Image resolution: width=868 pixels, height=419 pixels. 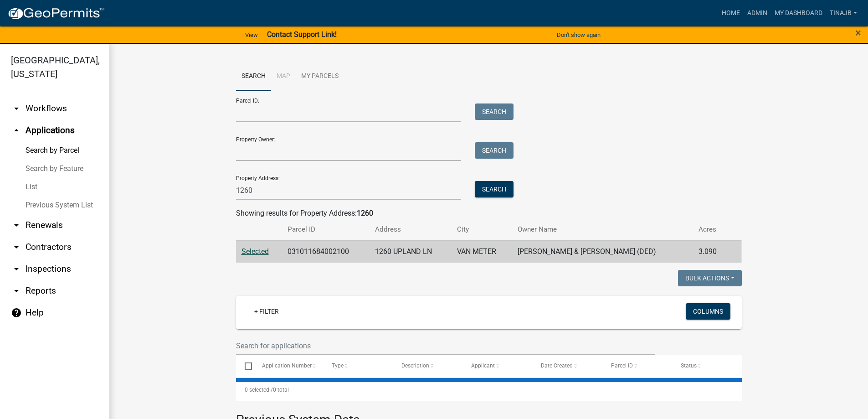 I want to click on button: Bulk Actions, so click(x=710, y=278).